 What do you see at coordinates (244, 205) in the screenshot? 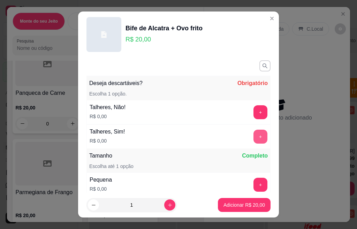
I see `button: Adicionar R$ 20,00` at bounding box center [244, 205].